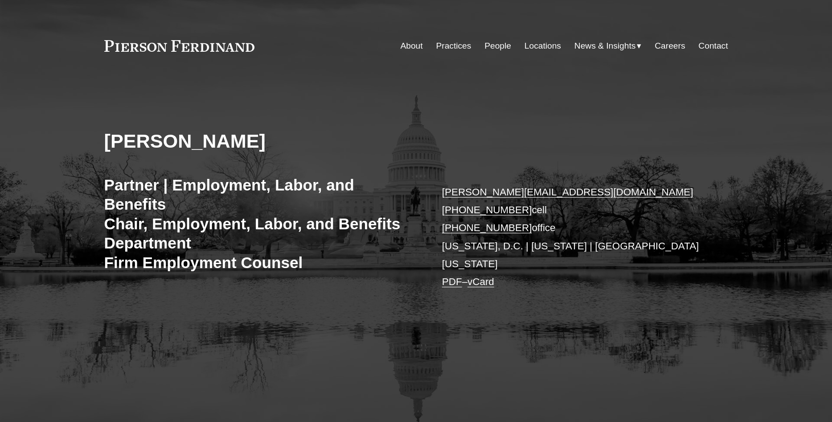  I want to click on a: folder dropdown, so click(608, 46).